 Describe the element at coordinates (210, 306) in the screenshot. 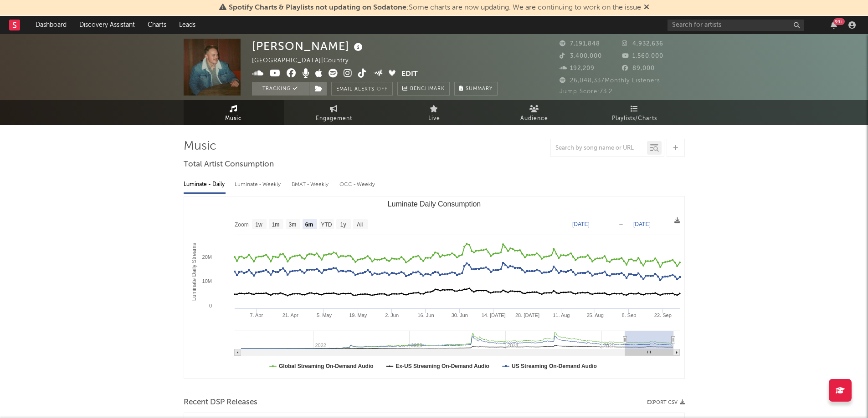

I see `text: 0` at that location.